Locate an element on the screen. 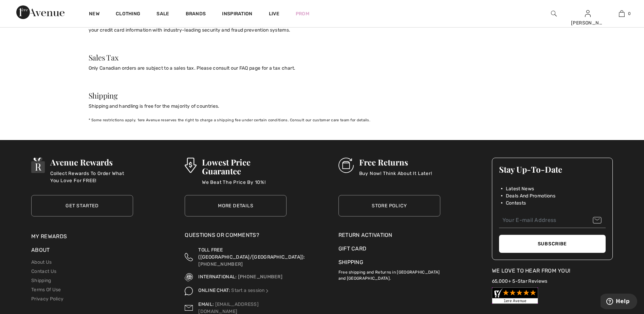 Image resolution: width=644 pixels, height=314 pixels. span: Only Canadian orders are subject to a sales tax. Please consult our FAQ page for a tax chart. is located at coordinates (192, 68).